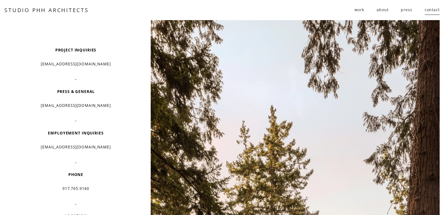 Image resolution: width=444 pixels, height=215 pixels. What do you see at coordinates (406, 10) in the screenshot?
I see `a: press` at bounding box center [406, 10].